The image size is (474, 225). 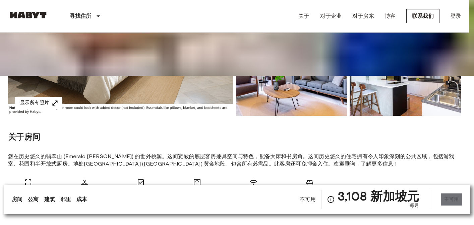 I want to click on font: 登录, so click(x=456, y=16).